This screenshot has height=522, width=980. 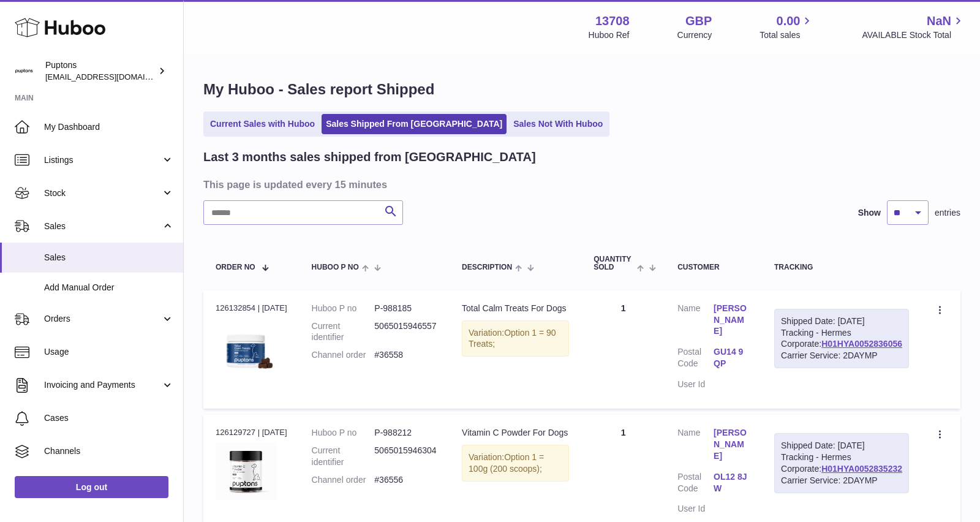 What do you see at coordinates (624, 350) in the screenshot?
I see `td: 1` at bounding box center [624, 350].